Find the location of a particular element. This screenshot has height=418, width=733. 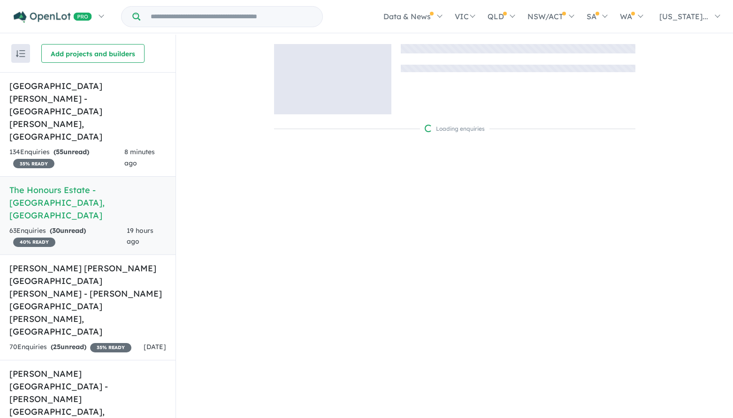

span: 40 % READY is located at coordinates (34, 243).